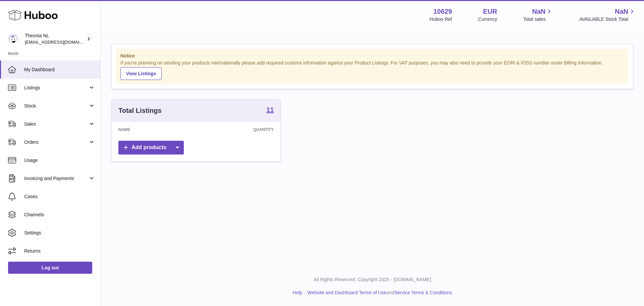 This screenshot has width=644, height=306. What do you see at coordinates (488, 19) in the screenshot?
I see `div: Currency` at bounding box center [488, 19].